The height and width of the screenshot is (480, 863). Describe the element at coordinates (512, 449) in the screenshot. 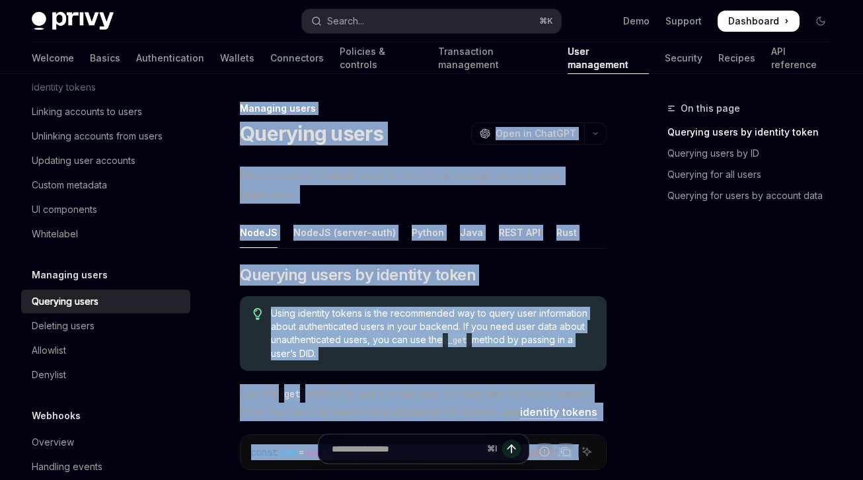

I see `button: Send message` at that location.